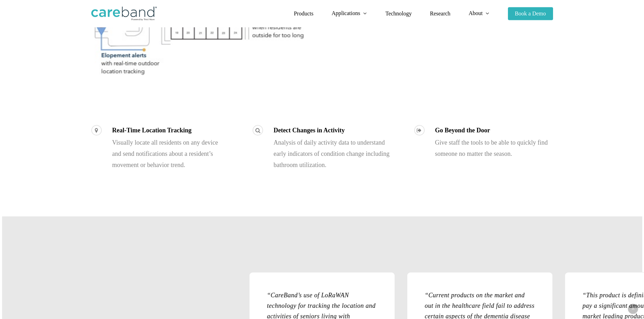 The height and width of the screenshot is (319, 644). What do you see at coordinates (479, 13) in the screenshot?
I see `a: About` at bounding box center [479, 13].